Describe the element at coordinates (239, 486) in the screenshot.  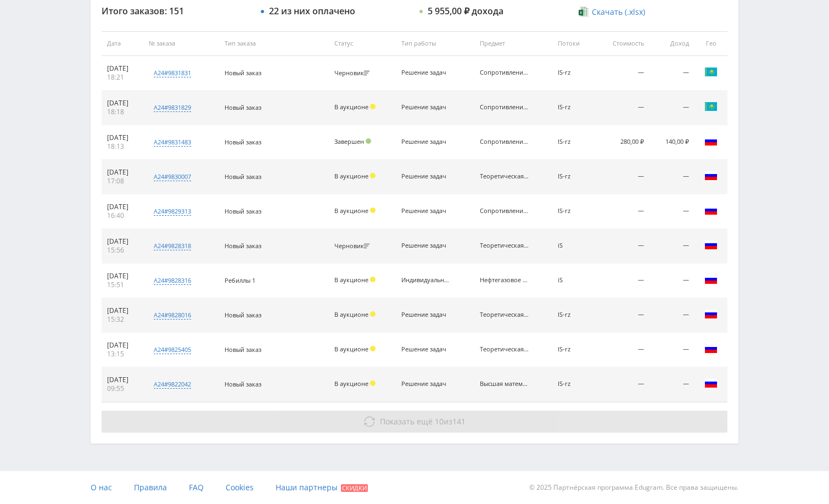
I see `span: Cookies` at that location.